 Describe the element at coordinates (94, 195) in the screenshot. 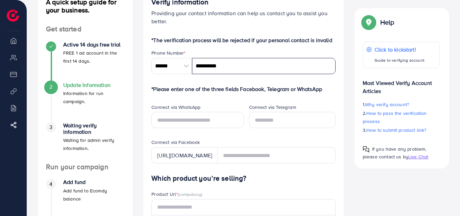

I see `p: Add fund to Ecomdy balance` at that location.